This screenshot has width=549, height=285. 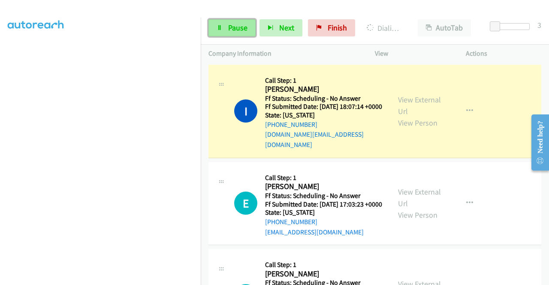 I want to click on p: View, so click(x=412, y=54).